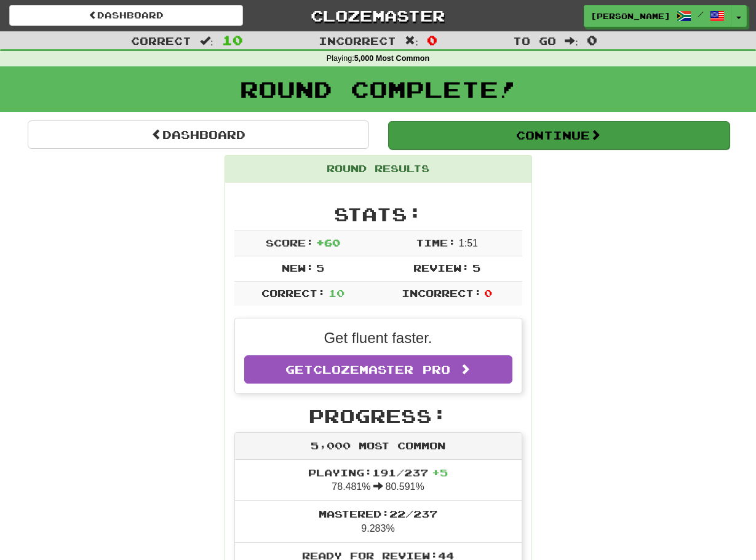 Image resolution: width=756 pixels, height=560 pixels. What do you see at coordinates (378, 416) in the screenshot?
I see `h2: Progress:` at bounding box center [378, 416].